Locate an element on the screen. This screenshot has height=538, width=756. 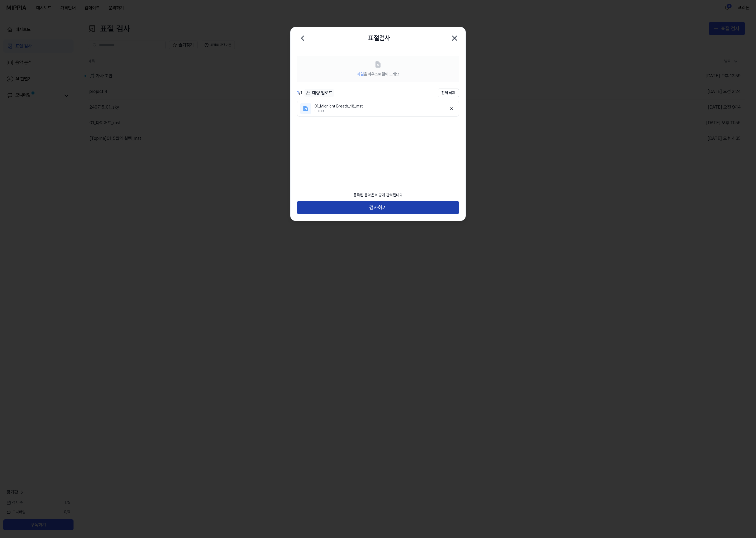
button: 검사하기 is located at coordinates (378, 207).